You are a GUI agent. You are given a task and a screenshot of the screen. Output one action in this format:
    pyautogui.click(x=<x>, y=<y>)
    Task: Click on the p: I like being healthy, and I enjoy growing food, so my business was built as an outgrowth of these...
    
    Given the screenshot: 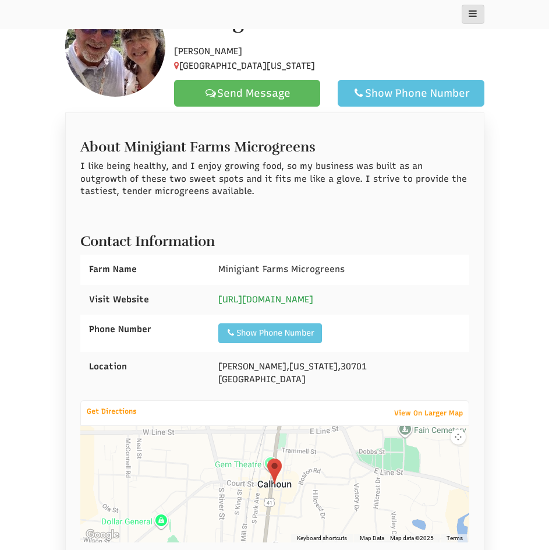 What is the action you would take?
    pyautogui.click(x=275, y=179)
    